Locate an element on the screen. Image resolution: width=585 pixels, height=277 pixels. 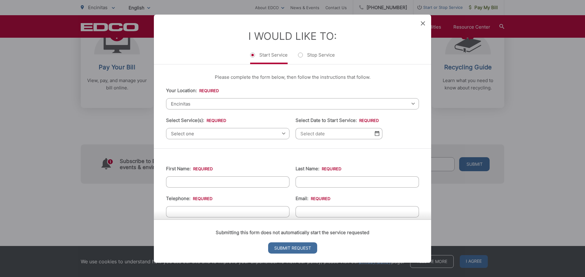
strong: Submitting this form does not automatically start the service requested is located at coordinates (292, 233).